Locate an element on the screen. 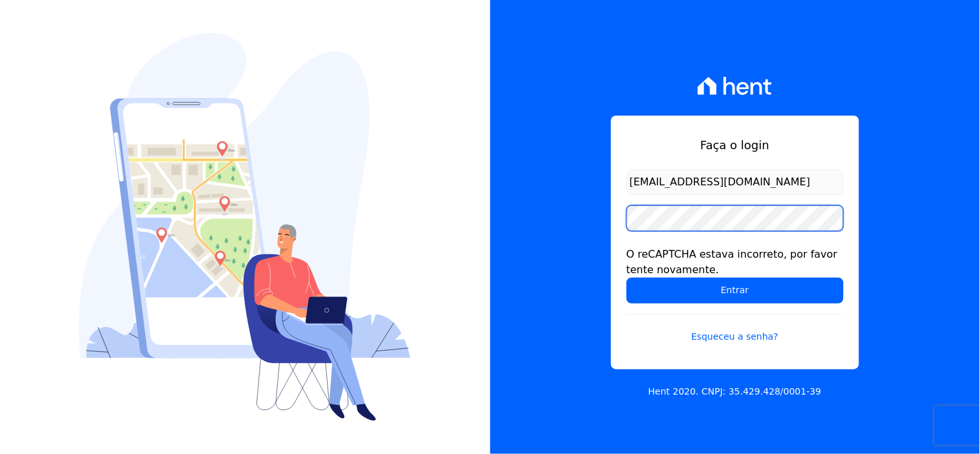 The width and height of the screenshot is (980, 454). div: O reCAPTCHA estava incorreto, por favor tente novamente. is located at coordinates (735, 262).